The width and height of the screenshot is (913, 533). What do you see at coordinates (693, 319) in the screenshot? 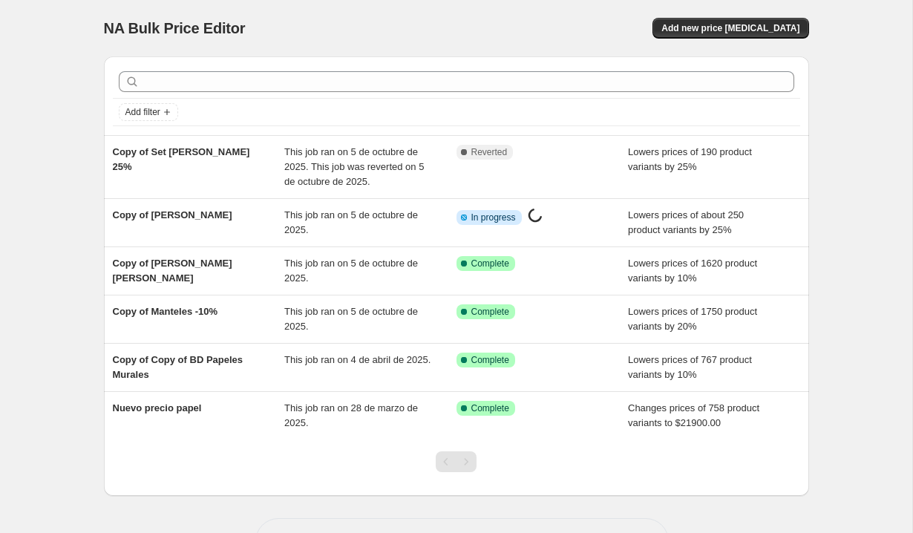
I see `span: Lowers prices of 1750 product variants by 20%` at bounding box center [693, 319].